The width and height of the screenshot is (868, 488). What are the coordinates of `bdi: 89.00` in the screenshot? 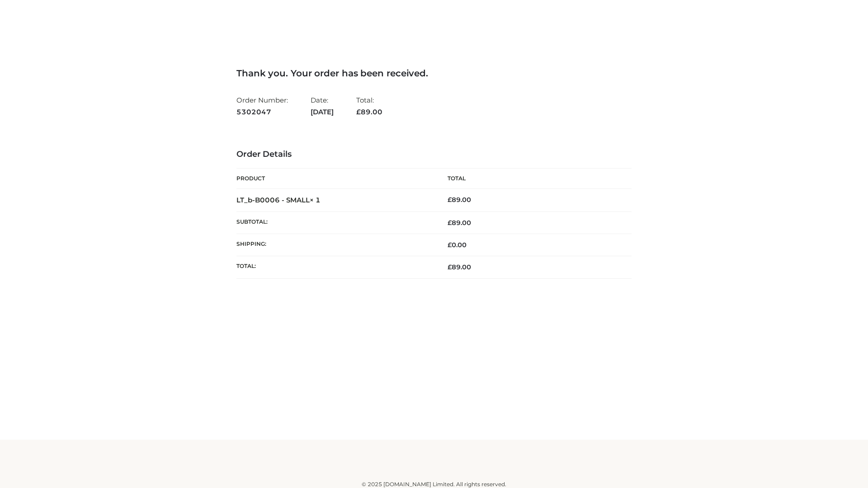 It's located at (459, 200).